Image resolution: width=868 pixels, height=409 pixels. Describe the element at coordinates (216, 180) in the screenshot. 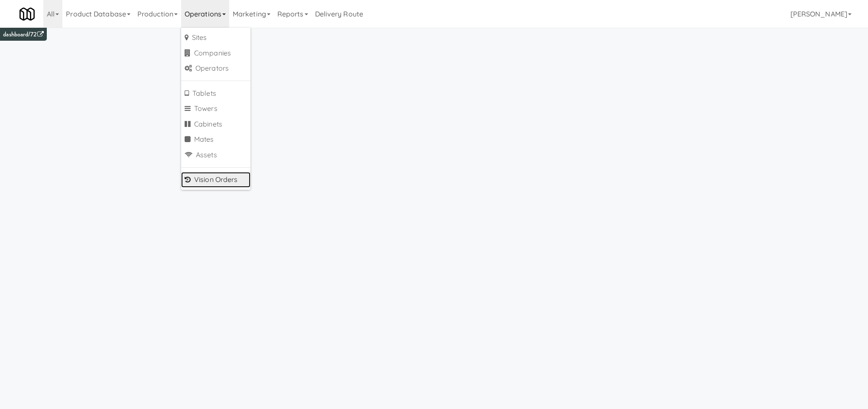

I see `a: Vision Orders` at that location.